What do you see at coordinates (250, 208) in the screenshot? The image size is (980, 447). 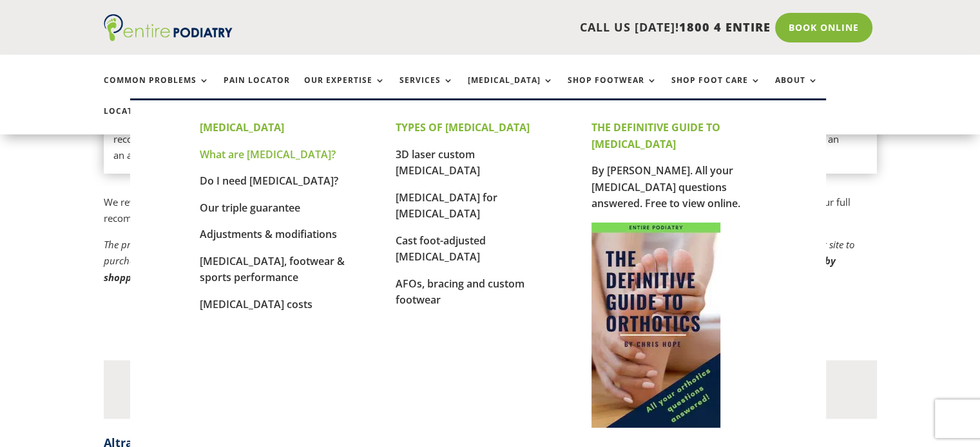 I see `a: Our triple guarantee` at bounding box center [250, 208].